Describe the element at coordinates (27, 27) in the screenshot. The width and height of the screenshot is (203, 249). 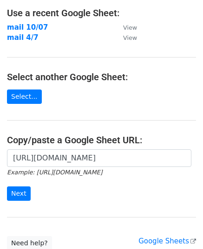
I see `a: mail 10/07` at that location.